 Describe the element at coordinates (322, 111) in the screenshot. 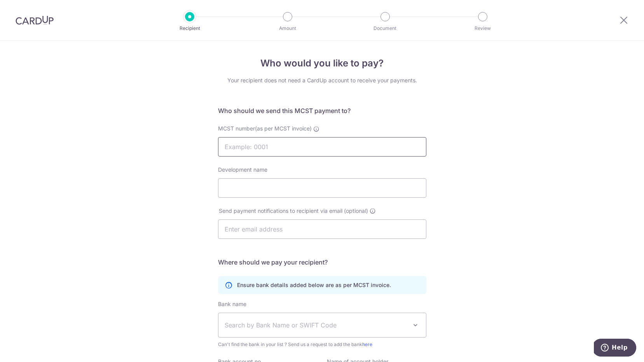

I see `h5: Who should we send this MCST payment to?` at that location.